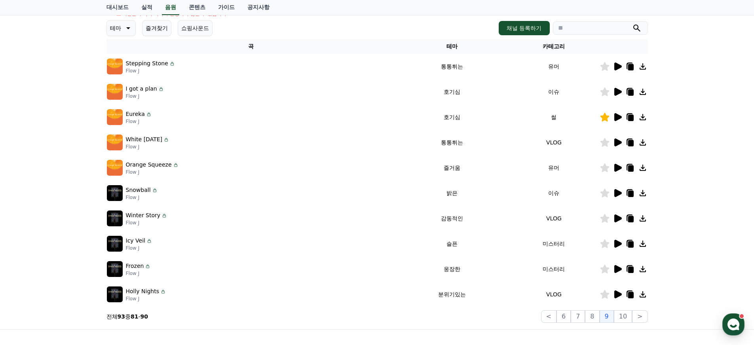 This screenshot has height=345, width=754. Describe the element at coordinates (452, 218) in the screenshot. I see `td: 감동적인` at that location.